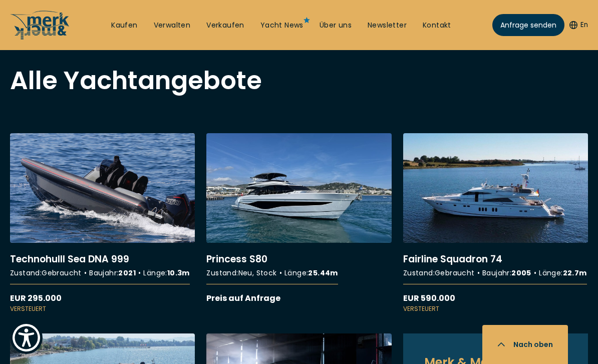 This screenshot has width=598, height=364. Describe the element at coordinates (124, 25) in the screenshot. I see `a: Kaufen` at that location.